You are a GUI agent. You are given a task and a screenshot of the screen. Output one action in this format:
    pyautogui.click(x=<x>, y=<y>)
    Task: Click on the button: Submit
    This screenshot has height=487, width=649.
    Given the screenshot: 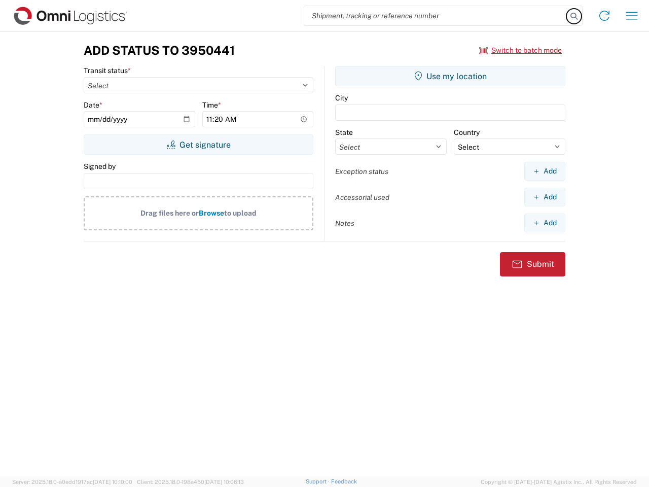 What is the action you would take?
    pyautogui.click(x=532, y=264)
    